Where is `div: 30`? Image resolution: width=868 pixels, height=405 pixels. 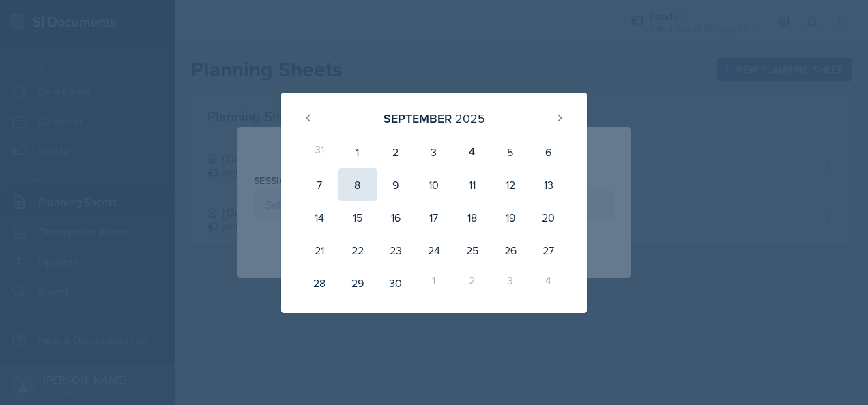
div: 30 is located at coordinates (396, 283).